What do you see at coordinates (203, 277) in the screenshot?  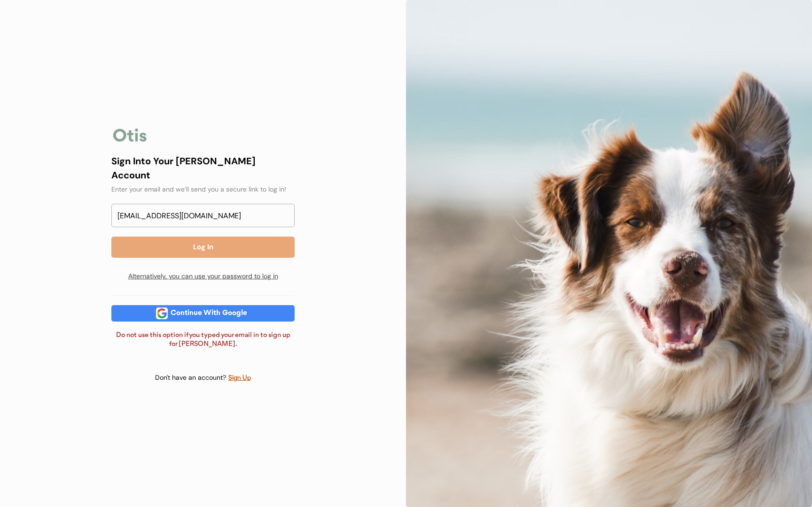 I see `div: Alternatively, you can use your password to log in` at bounding box center [203, 277].